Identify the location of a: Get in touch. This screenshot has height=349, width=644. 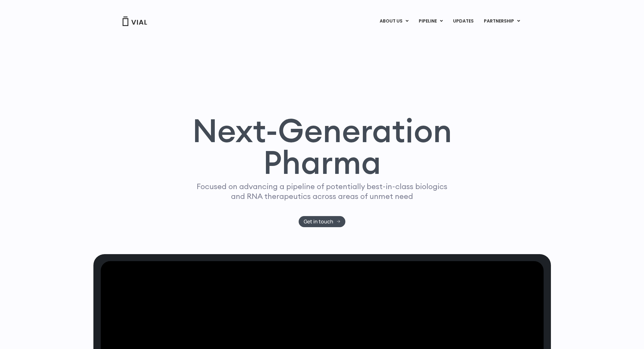
(322, 221).